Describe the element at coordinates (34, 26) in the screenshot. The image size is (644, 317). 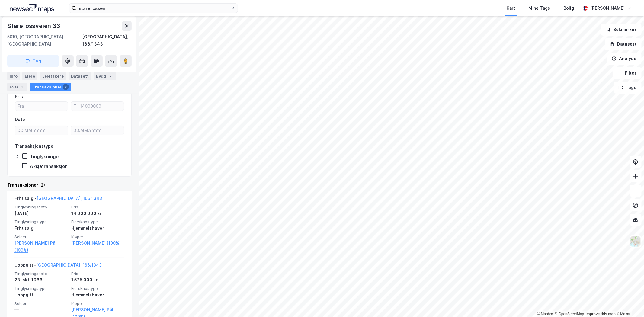
I see `div: Starefossveien 33` at that location.